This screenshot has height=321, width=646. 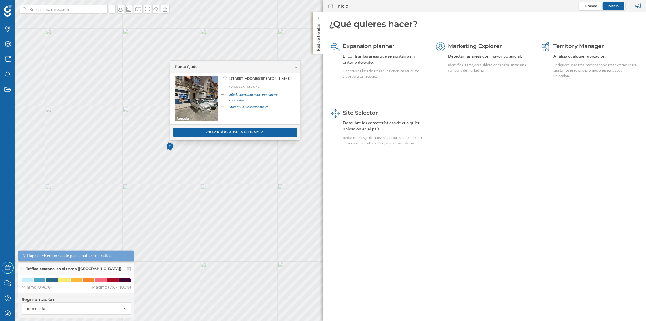 I want to click on img: explorer.svg, so click(x=441, y=47).